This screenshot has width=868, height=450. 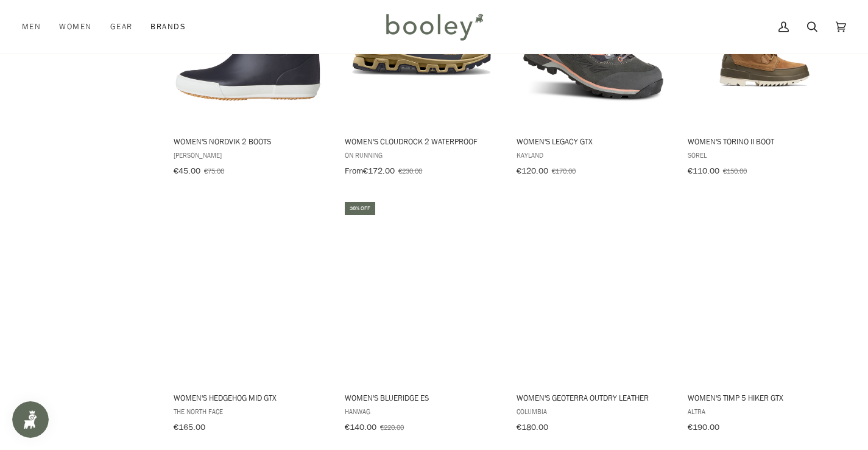 I want to click on span: Women's Torino II Boot, so click(x=765, y=141).